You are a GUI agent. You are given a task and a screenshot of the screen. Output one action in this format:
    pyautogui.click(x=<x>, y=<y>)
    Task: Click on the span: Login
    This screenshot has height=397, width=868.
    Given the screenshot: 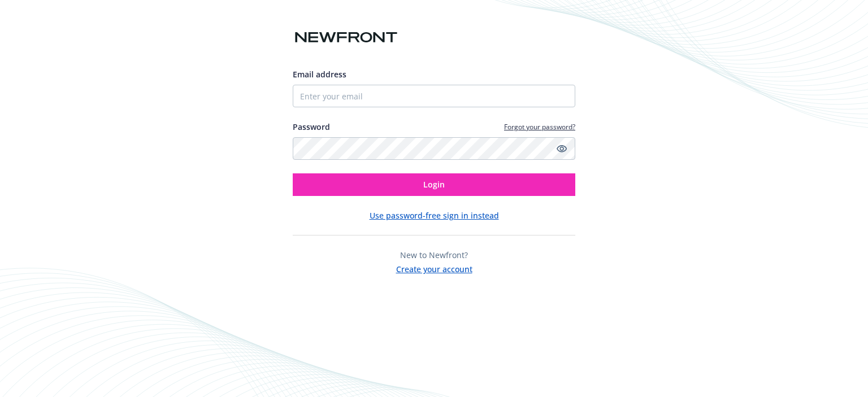 What is the action you would take?
    pyautogui.click(x=434, y=184)
    